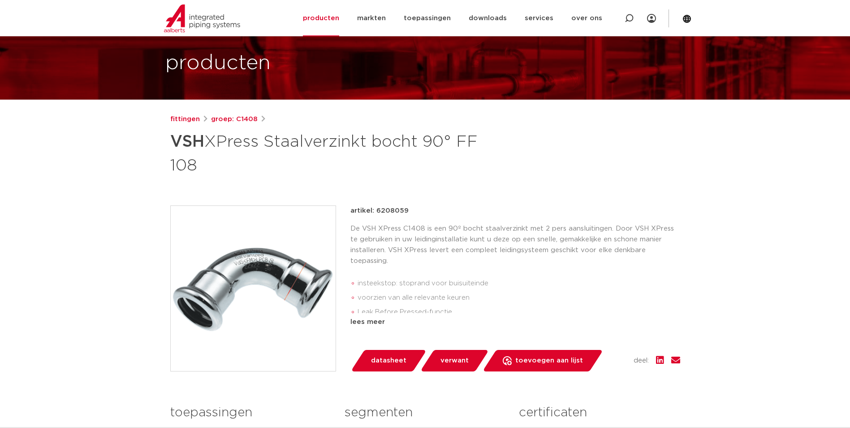  What do you see at coordinates (549, 360) in the screenshot?
I see `span: toevoegen aan lijst` at bounding box center [549, 360].